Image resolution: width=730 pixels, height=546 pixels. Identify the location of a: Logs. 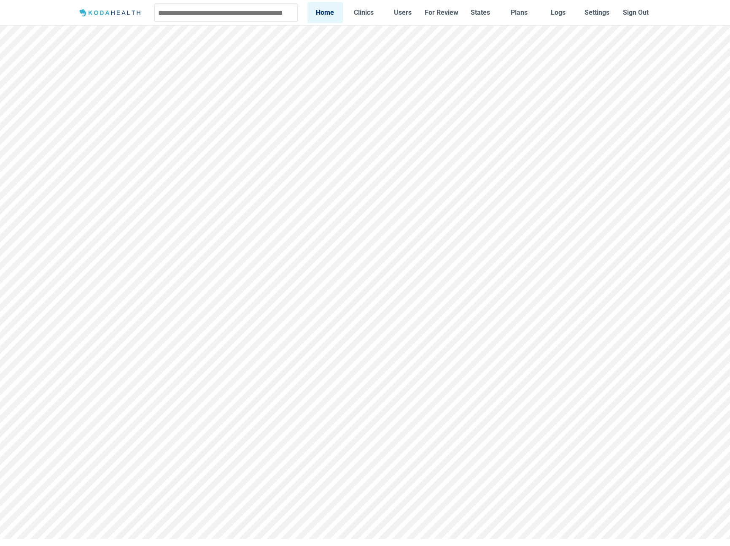
(558, 12).